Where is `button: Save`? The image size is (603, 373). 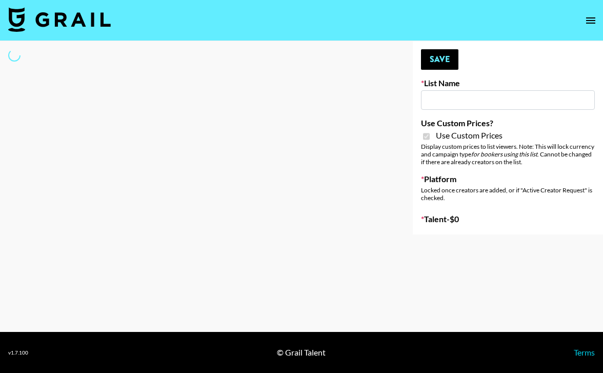 button: Save is located at coordinates (440, 59).